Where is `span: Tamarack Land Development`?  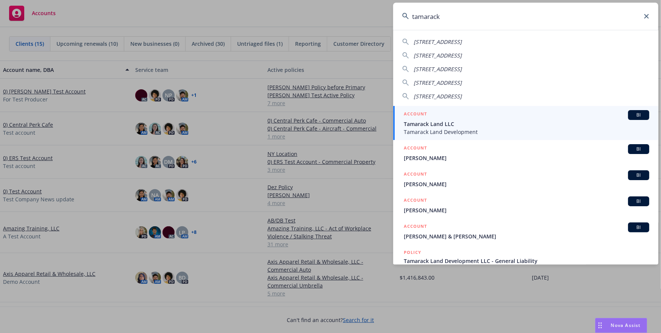
span: Tamarack Land Development is located at coordinates (526, 132).